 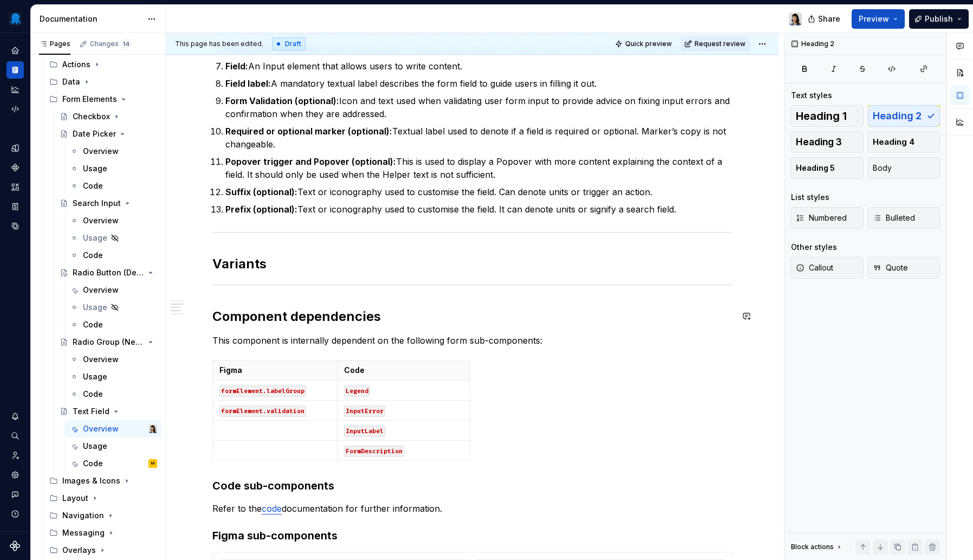 I want to click on div: Contact support, so click(x=16, y=494).